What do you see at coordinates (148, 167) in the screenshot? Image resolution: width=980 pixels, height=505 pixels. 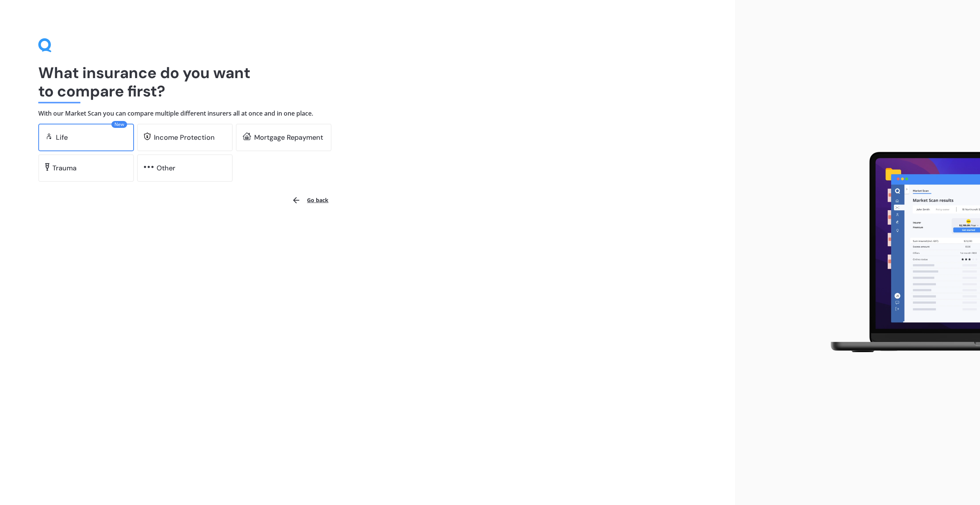 I see `img: other.81dba5aafe580aa69f38.svg` at bounding box center [148, 167].